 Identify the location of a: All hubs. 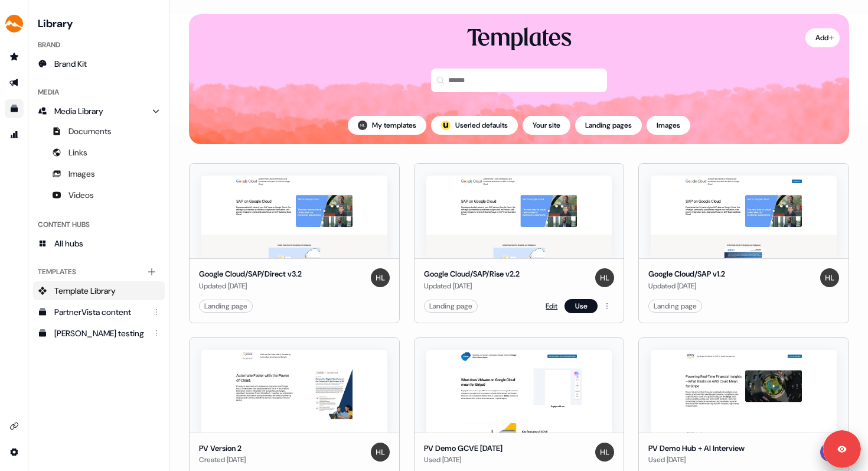
(98, 244).